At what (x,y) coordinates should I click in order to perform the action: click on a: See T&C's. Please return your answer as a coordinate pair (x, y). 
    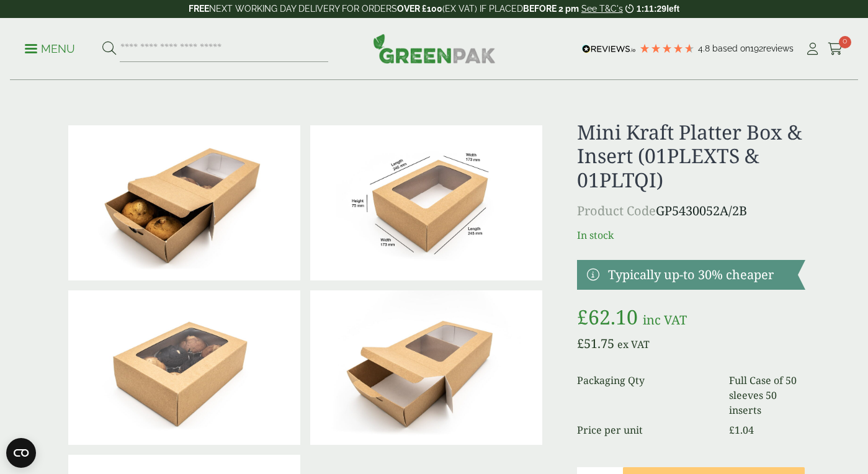
    Looking at the image, I should click on (602, 9).